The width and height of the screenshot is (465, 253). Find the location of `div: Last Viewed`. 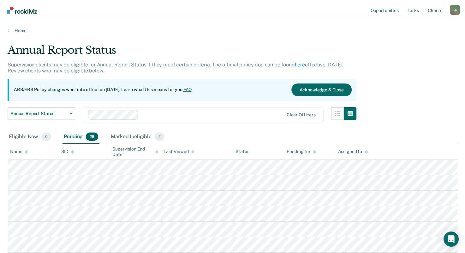

div: Last Viewed is located at coordinates (179, 151).